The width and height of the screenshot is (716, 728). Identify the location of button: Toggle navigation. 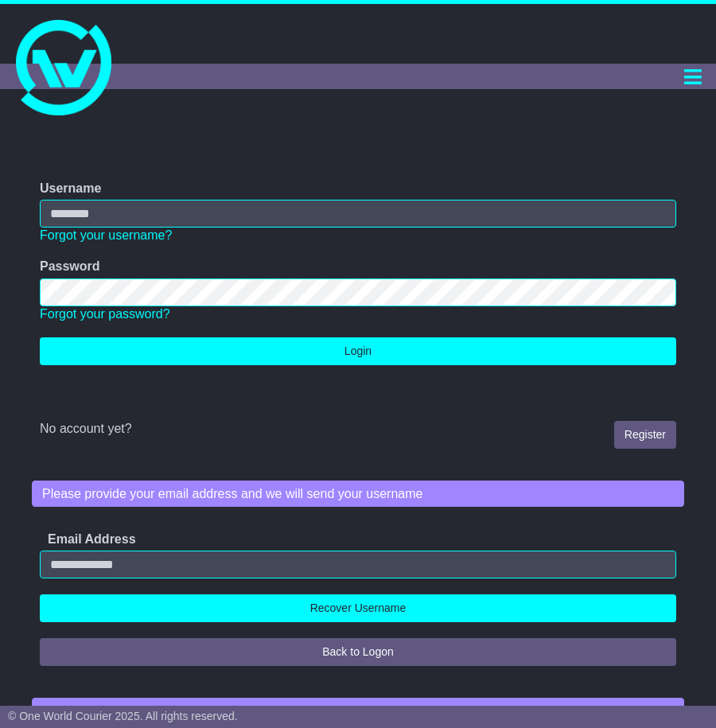
(692, 76).